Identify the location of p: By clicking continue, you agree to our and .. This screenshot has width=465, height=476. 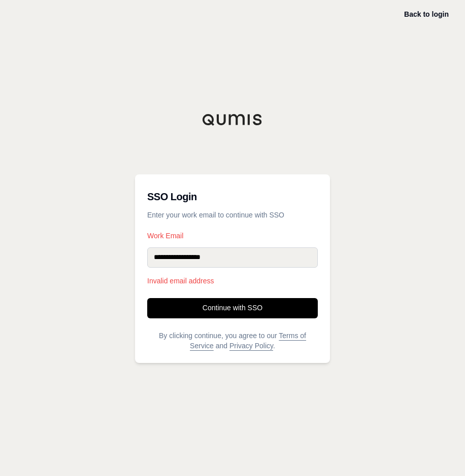
(233, 341).